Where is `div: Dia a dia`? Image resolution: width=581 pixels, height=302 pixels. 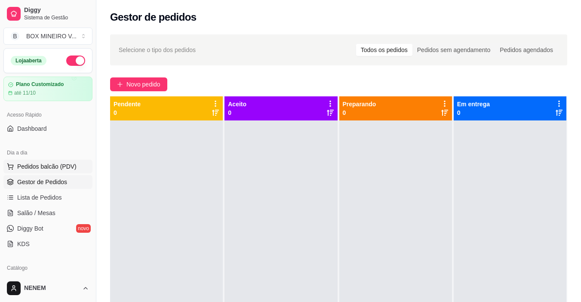
div: Dia a dia is located at coordinates (48, 153).